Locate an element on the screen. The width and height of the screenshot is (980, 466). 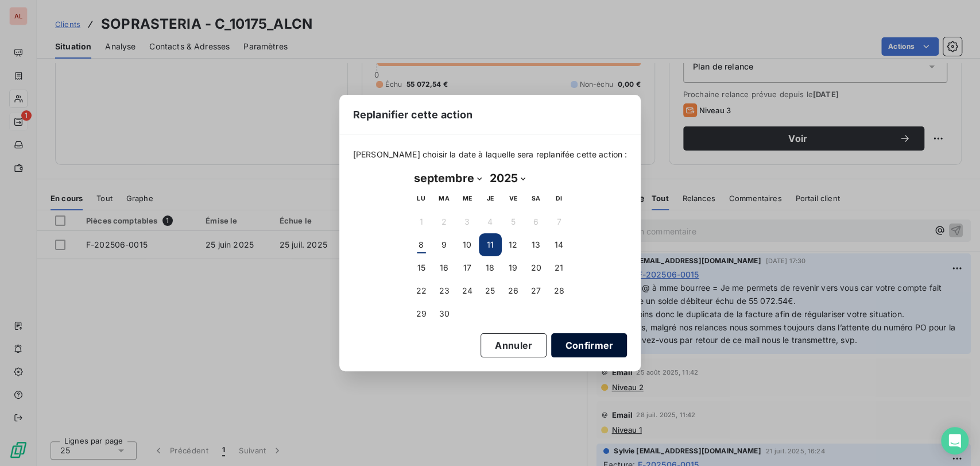
button: 24 is located at coordinates (468, 291).